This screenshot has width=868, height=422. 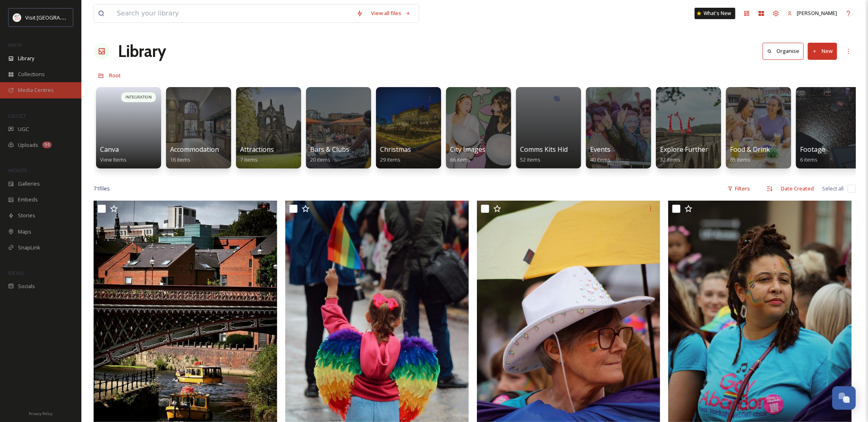 What do you see at coordinates (18, 170) in the screenshot?
I see `span: WIDGETS` at bounding box center [18, 170].